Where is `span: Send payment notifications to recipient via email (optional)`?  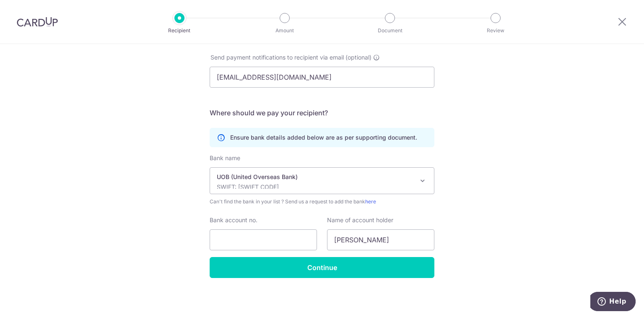 span: Send payment notifications to recipient via email (optional) is located at coordinates (291, 57).